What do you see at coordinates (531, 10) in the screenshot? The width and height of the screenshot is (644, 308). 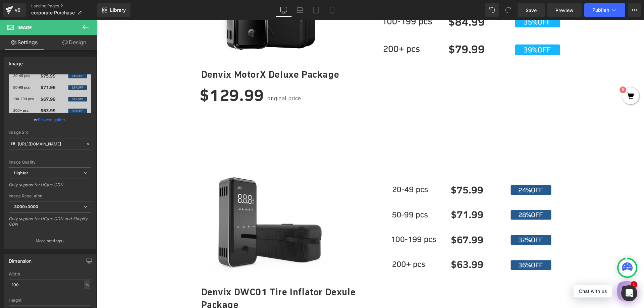 I see `span: Save` at bounding box center [531, 10].